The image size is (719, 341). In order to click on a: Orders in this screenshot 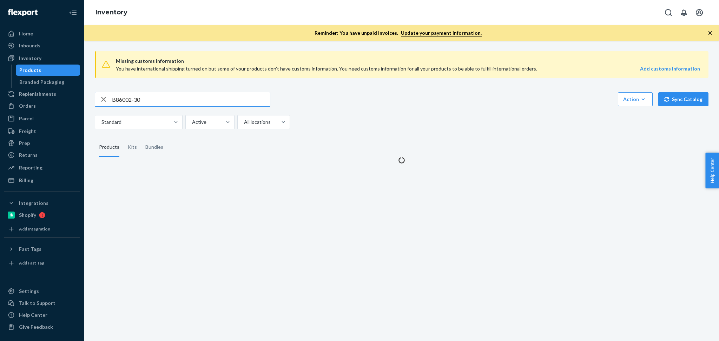, I will do `click(42, 106)`.